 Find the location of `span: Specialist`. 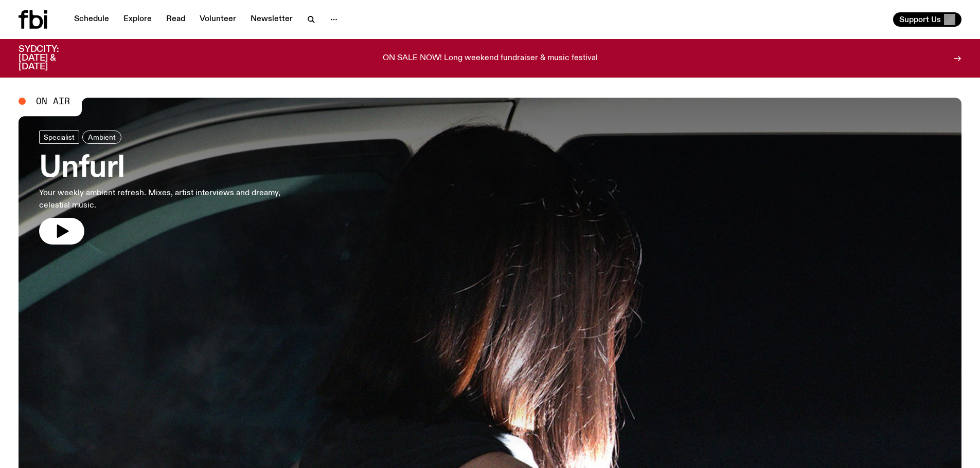

span: Specialist is located at coordinates (60, 137).